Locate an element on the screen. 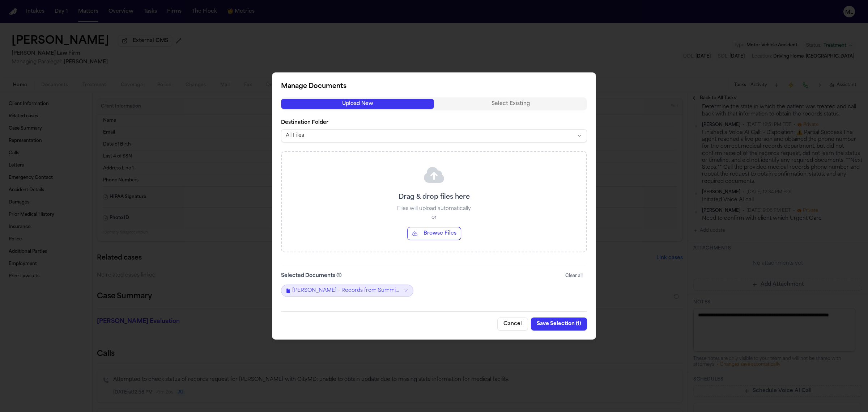 The height and width of the screenshot is (412, 868). button: Upload New is located at coordinates (357, 104).